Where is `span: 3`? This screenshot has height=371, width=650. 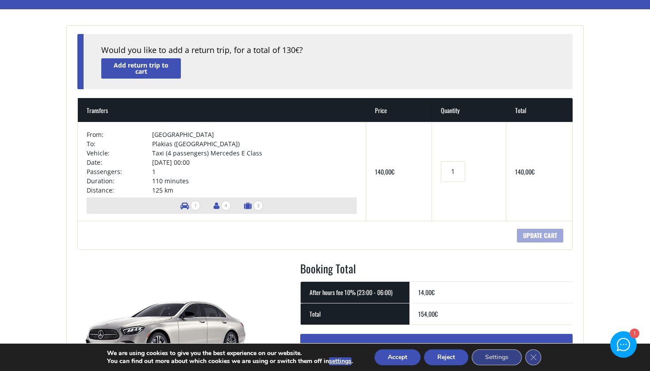 span: 3 is located at coordinates (258, 206).